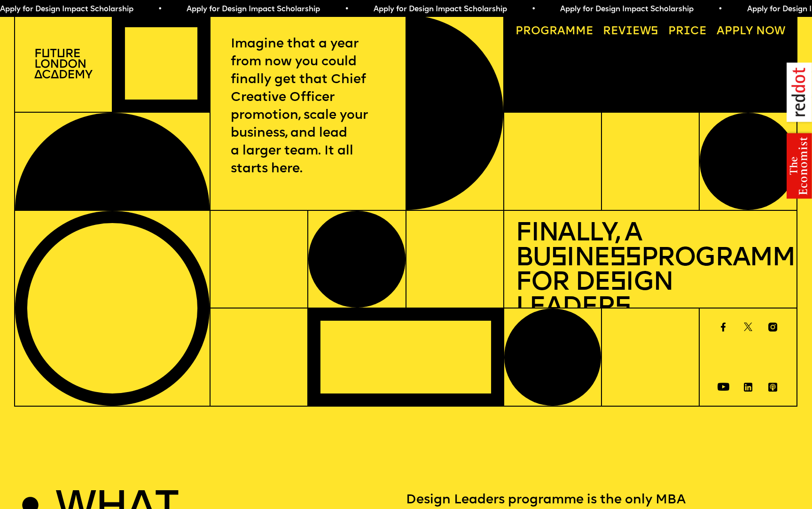  I want to click on p: Imagine that a year from now you could finally get that Chief Creative Officer promotion, scale y..., so click(307, 106).